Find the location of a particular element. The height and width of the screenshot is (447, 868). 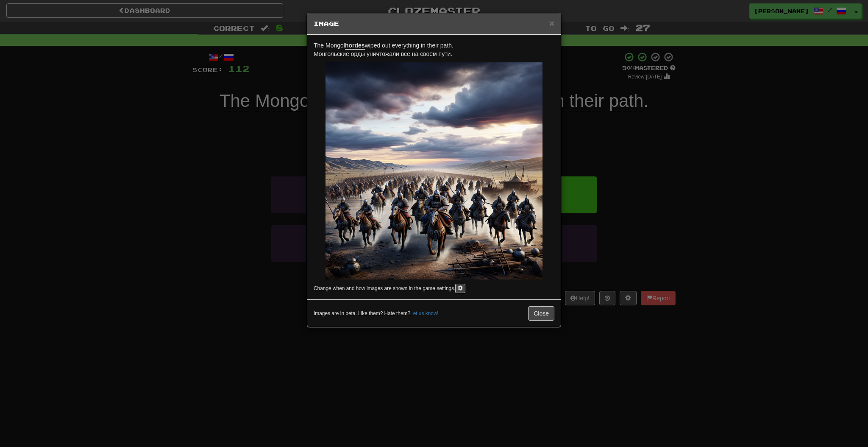

p: Монгольские орды уничтожали всё на своём пути. is located at coordinates (434, 50).